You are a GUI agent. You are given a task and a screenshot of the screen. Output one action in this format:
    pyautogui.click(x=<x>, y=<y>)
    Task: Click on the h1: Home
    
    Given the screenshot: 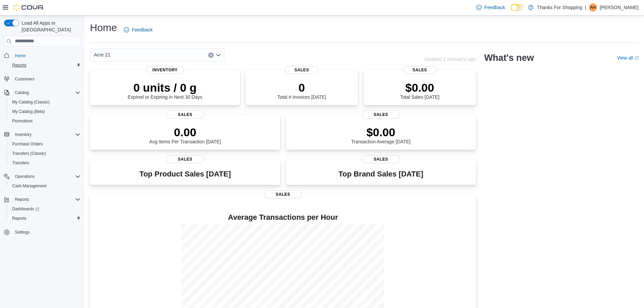 What is the action you would take?
    pyautogui.click(x=103, y=28)
    